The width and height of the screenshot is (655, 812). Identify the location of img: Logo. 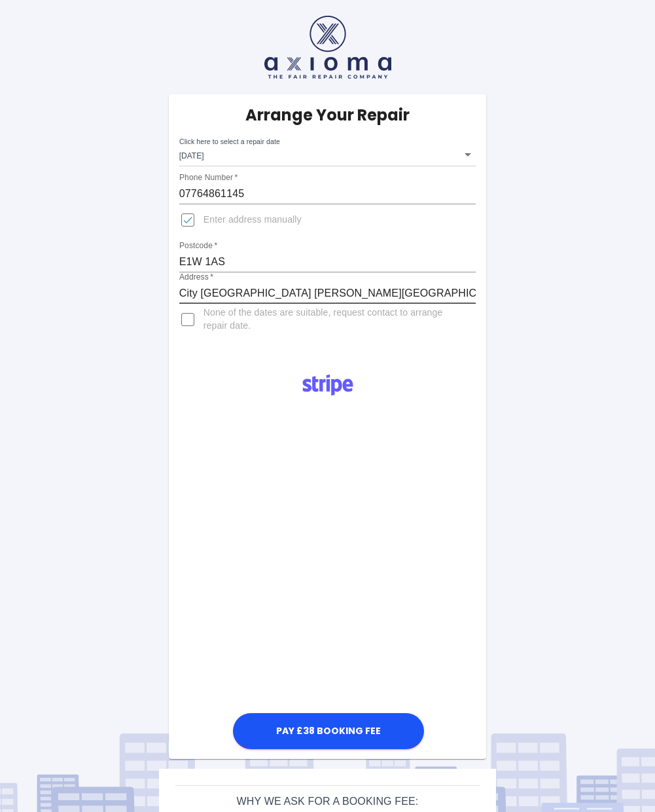
(328, 385).